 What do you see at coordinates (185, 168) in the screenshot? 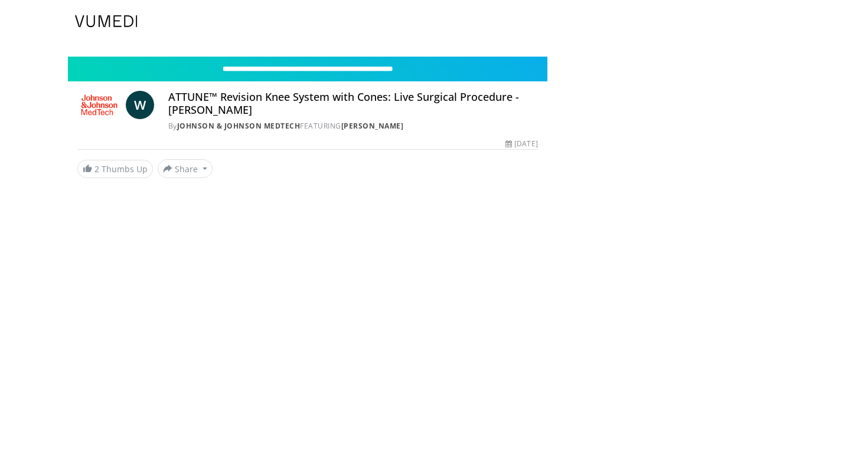
I see `button: Share` at bounding box center [185, 168].